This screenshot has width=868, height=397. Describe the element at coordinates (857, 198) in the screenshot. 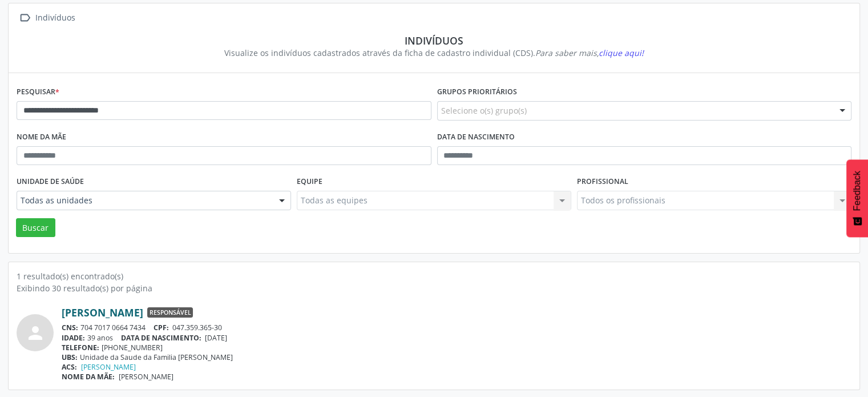

I see `button: Feedback - Mostrar pesquisa` at that location.